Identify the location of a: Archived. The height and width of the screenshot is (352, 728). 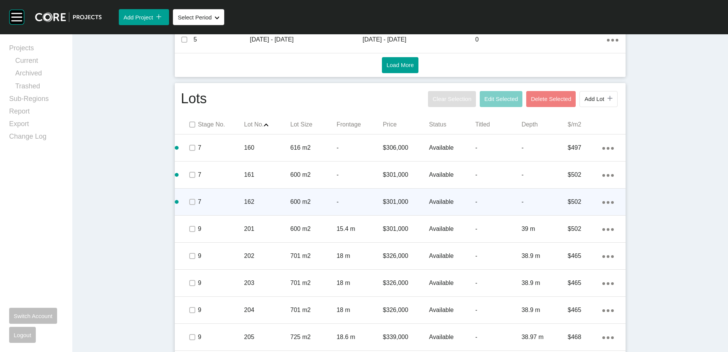
(39, 75).